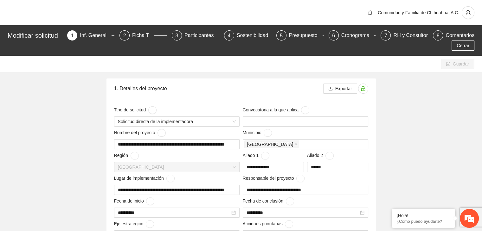 The height and width of the screenshot is (231, 482). Describe the element at coordinates (134, 224) in the screenshot. I see `span: Eje estratégico` at that location.